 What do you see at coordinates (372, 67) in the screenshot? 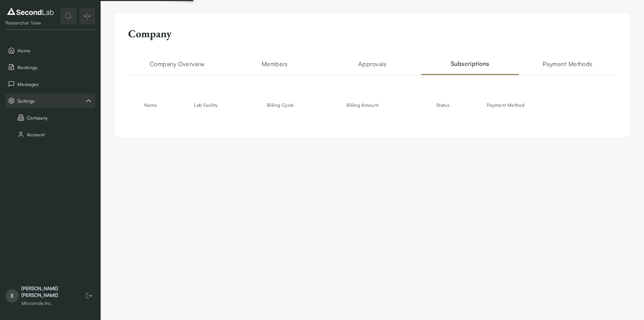
I see `h2: Approvals` at bounding box center [372, 67].